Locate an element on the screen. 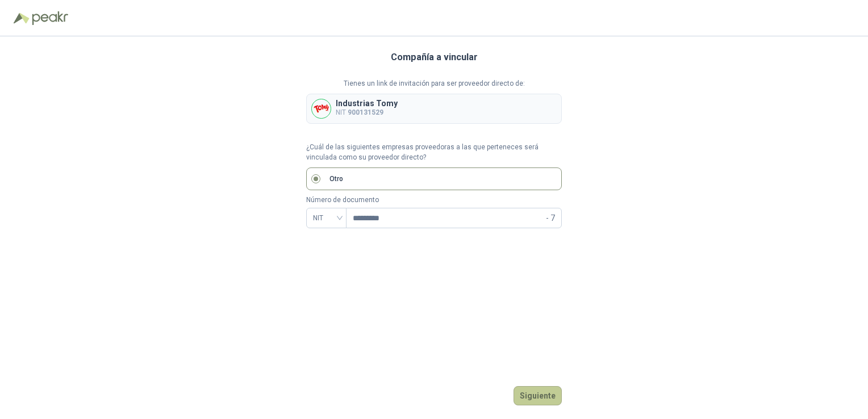 This screenshot has height=419, width=868. p: Número de documento is located at coordinates (434, 200).